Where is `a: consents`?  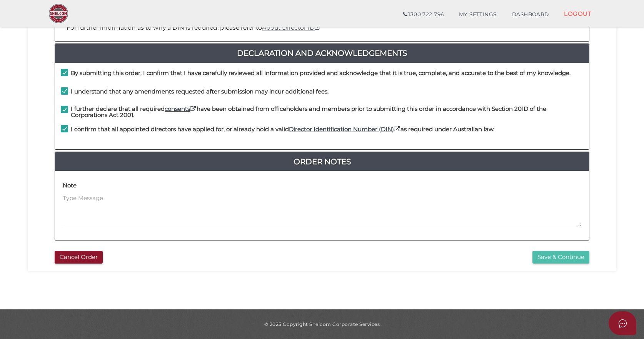 a: consents is located at coordinates (180, 109).